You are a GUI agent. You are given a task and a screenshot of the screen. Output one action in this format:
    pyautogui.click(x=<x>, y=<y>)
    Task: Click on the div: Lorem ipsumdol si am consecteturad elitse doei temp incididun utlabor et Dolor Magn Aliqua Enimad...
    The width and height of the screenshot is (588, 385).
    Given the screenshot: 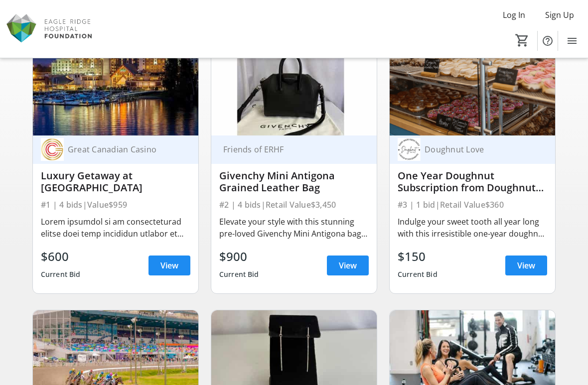 What is the action you would take?
    pyautogui.click(x=115, y=228)
    